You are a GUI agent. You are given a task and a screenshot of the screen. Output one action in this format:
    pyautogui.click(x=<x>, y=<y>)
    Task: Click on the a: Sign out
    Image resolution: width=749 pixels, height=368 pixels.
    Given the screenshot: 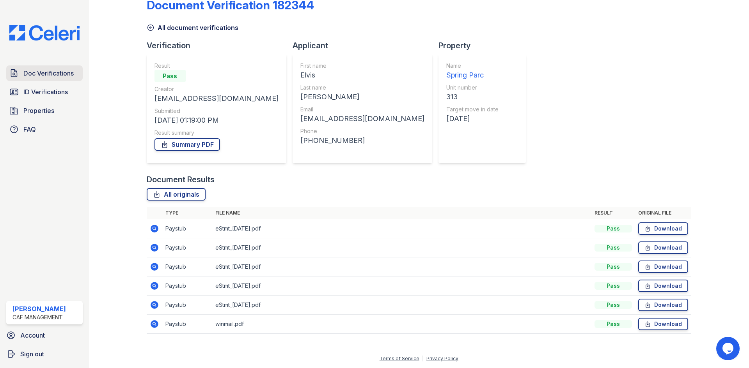 What is the action you would take?
    pyautogui.click(x=44, y=354)
    